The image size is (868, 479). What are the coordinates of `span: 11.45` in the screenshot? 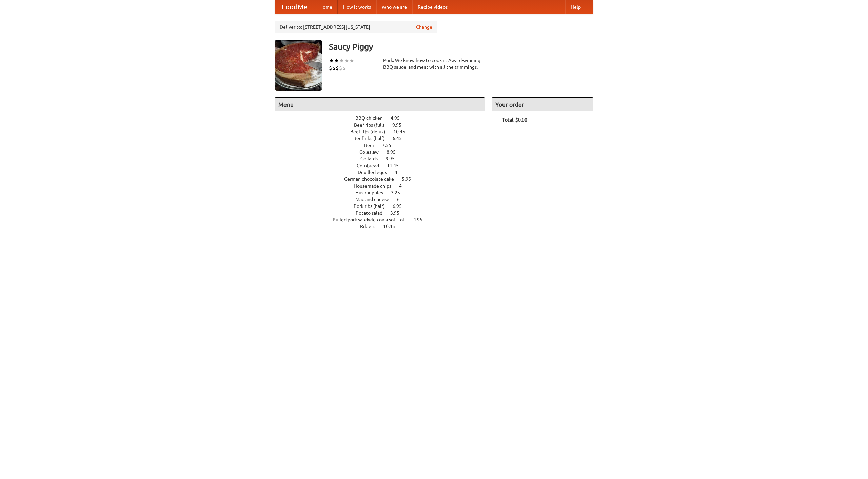 It's located at (396, 166).